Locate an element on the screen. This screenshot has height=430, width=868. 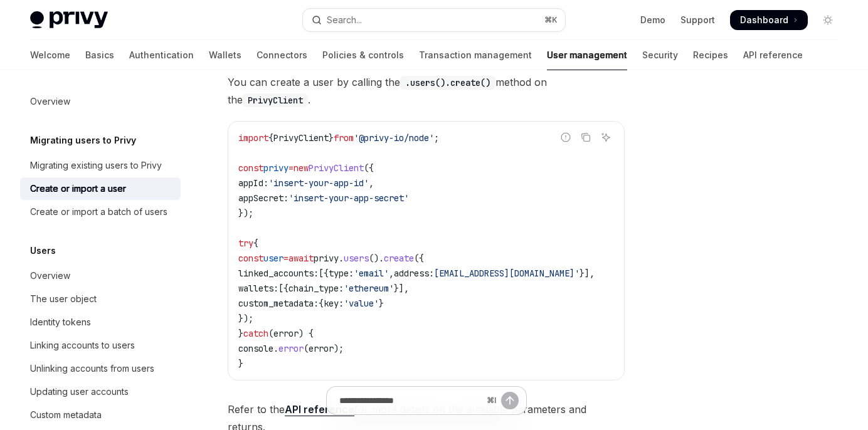
a: User management is located at coordinates (588, 55).